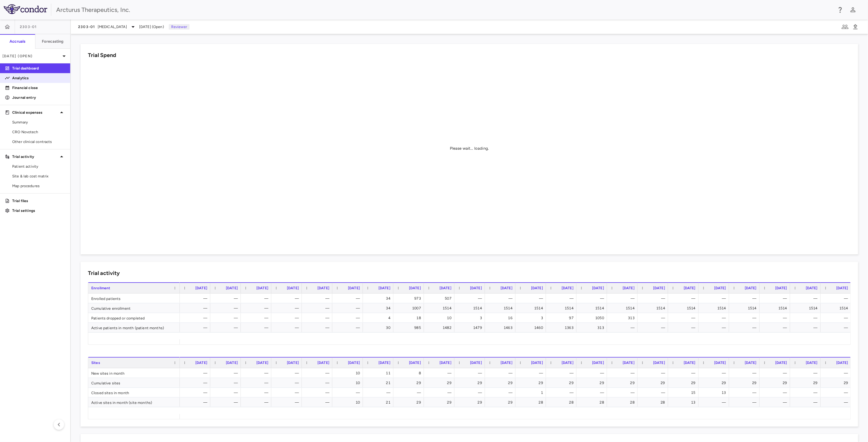 Image resolution: width=868 pixels, height=442 pixels. I want to click on p: Financial close, so click(39, 88).